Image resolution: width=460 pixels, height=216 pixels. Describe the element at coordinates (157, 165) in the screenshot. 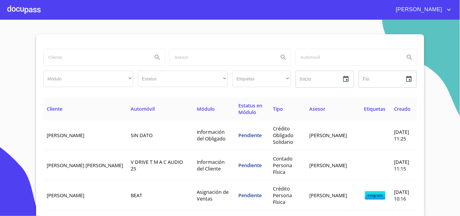

I see `span: V DRIVE T M A C AUDIO 25` at that location.